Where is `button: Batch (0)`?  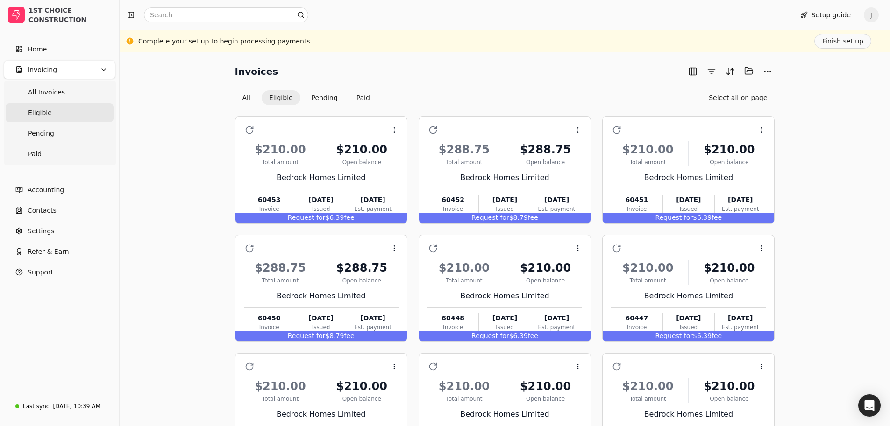 button: Batch (0) is located at coordinates (749, 71).